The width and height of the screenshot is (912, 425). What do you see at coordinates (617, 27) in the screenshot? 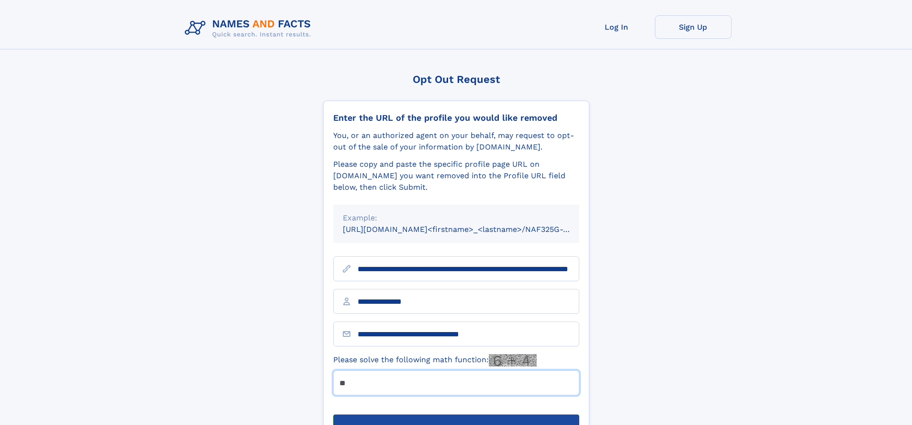
I see `a: Log In` at bounding box center [617, 27].